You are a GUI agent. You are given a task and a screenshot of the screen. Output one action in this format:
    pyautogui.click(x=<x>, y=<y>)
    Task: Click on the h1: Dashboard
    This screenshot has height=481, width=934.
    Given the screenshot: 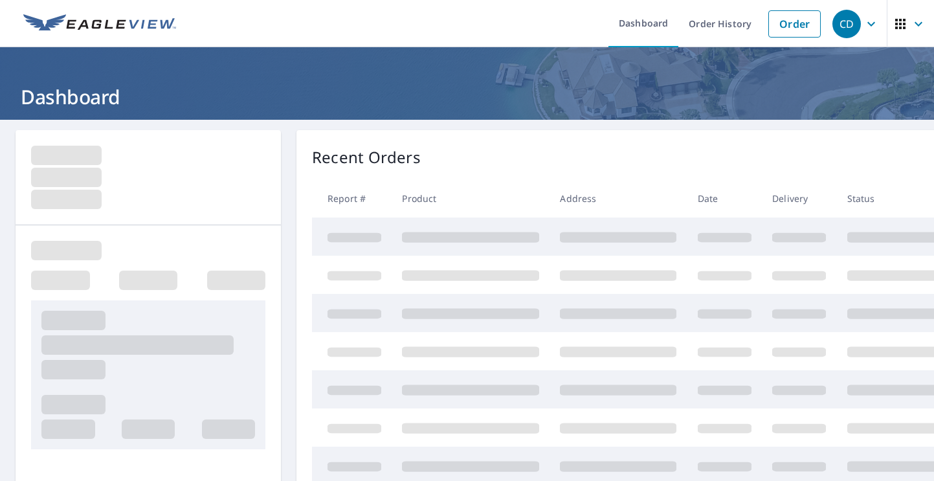 What is the action you would take?
    pyautogui.click(x=466, y=96)
    